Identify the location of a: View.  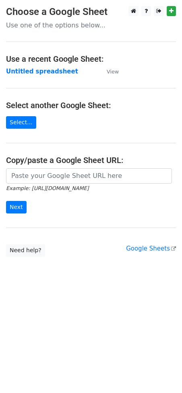
(109, 71).